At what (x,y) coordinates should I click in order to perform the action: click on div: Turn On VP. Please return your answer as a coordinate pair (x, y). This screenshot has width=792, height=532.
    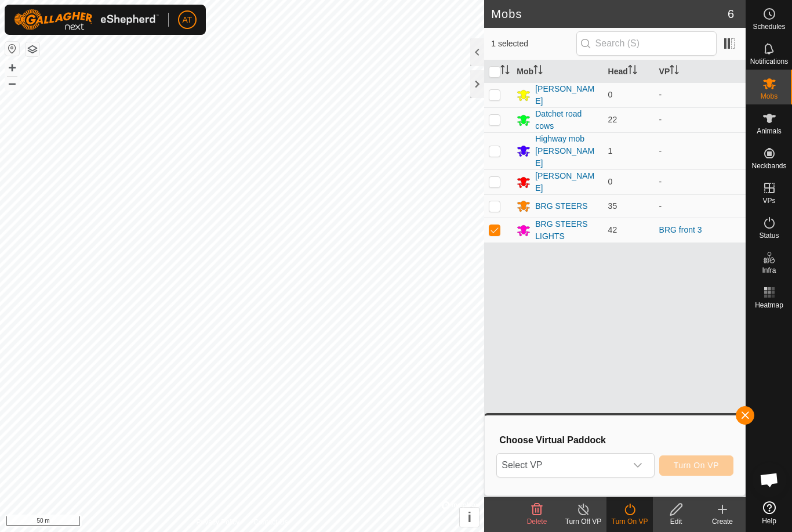
    Looking at the image, I should click on (629, 521).